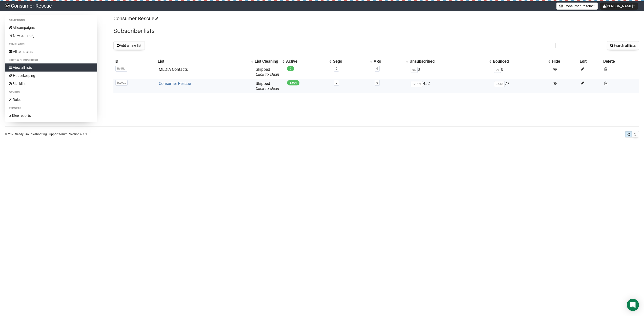 The height and width of the screenshot is (316, 644). What do you see at coordinates (51, 76) in the screenshot?
I see `a: Housekeeping` at bounding box center [51, 76].